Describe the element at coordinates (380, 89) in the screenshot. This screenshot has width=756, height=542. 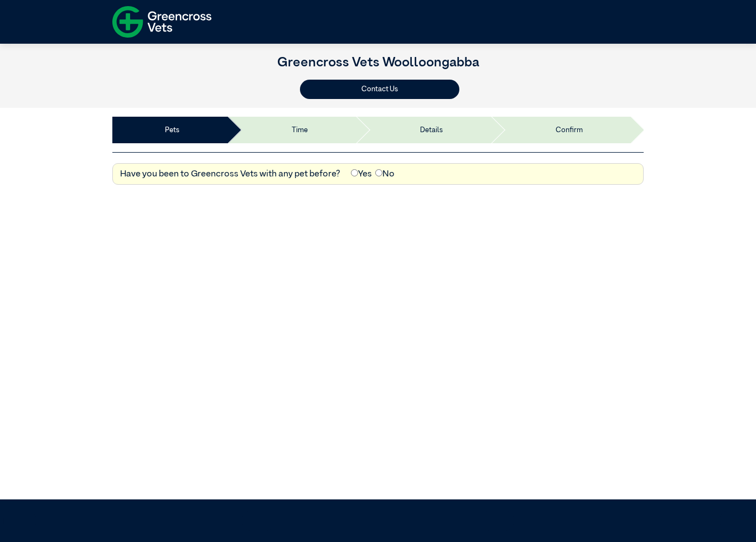
I see `button: Contact Us` at that location.